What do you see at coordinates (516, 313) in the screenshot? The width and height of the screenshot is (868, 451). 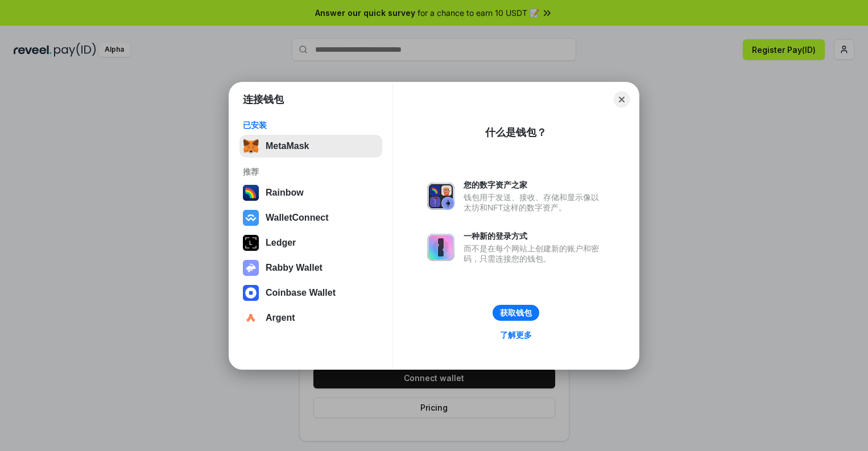 I see `div: 获取钱包` at bounding box center [516, 313].